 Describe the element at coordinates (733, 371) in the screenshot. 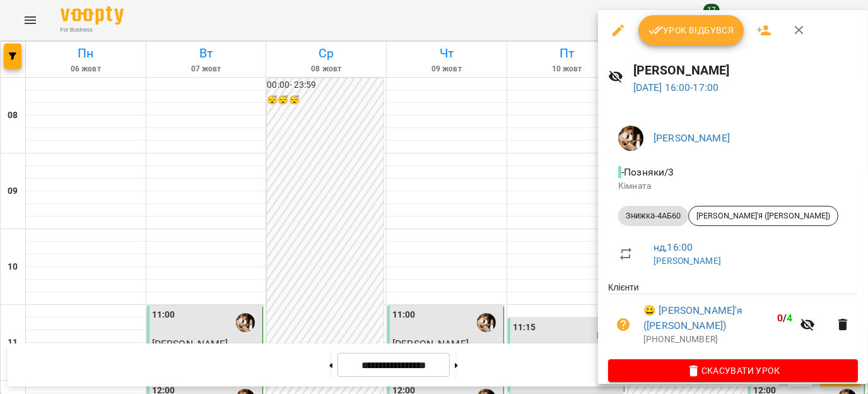

I see `span: Скасувати Урок` at that location.